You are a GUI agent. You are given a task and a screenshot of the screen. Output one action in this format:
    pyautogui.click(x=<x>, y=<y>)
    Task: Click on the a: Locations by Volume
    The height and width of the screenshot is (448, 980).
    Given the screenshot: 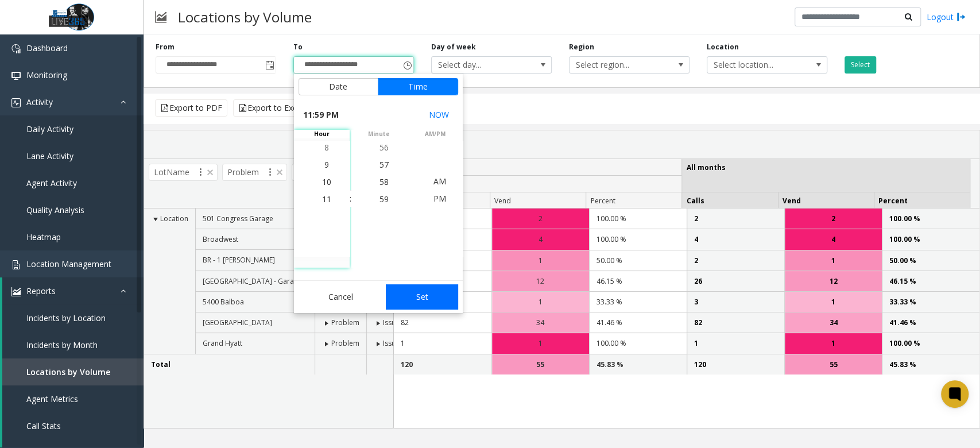 What is the action you would take?
    pyautogui.click(x=73, y=372)
    